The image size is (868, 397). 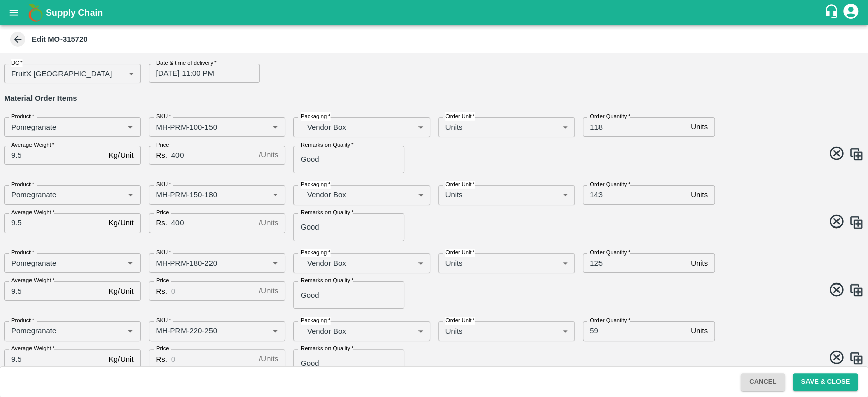 I want to click on input: Choose date, selected date is Sep 8, 2025, so click(x=201, y=74).